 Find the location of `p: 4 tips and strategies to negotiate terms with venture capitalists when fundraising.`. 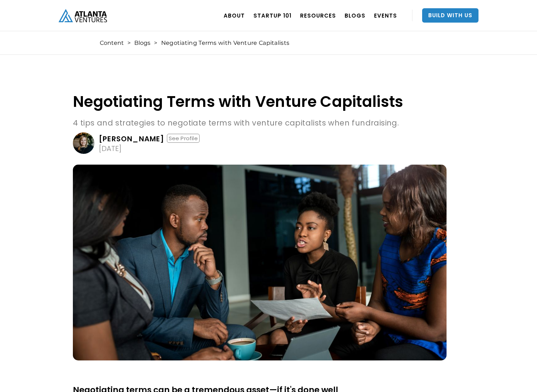

p: 4 tips and strategies to negotiate terms with venture capitalists when fundraising. is located at coordinates (260, 123).